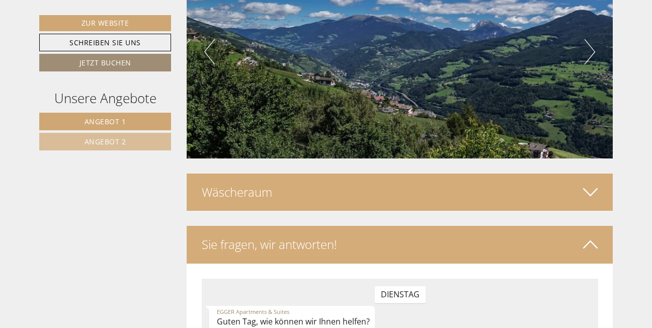 Image resolution: width=652 pixels, height=328 pixels. What do you see at coordinates (90, 42) in the screenshot?
I see `div: Guten Tag, wie können wir Ihnen helfen?` at bounding box center [90, 42].